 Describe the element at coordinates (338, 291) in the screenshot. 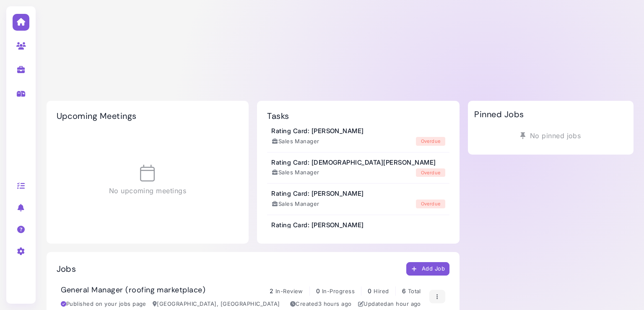

I see `span: In-Progress` at that location.